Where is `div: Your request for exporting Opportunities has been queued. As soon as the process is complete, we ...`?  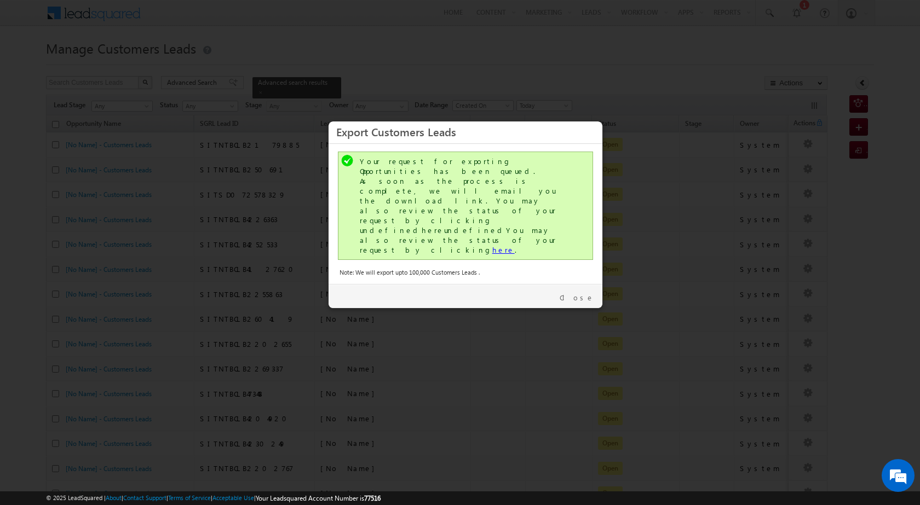 div: Your request for exporting Opportunities has been queued. As soon as the process is complete, we ... is located at coordinates (466, 206).